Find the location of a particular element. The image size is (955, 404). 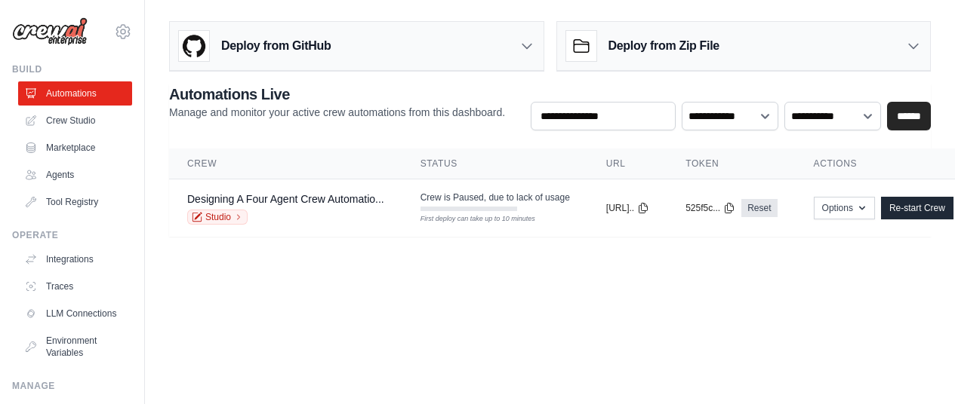

th: Status is located at coordinates (495, 164).